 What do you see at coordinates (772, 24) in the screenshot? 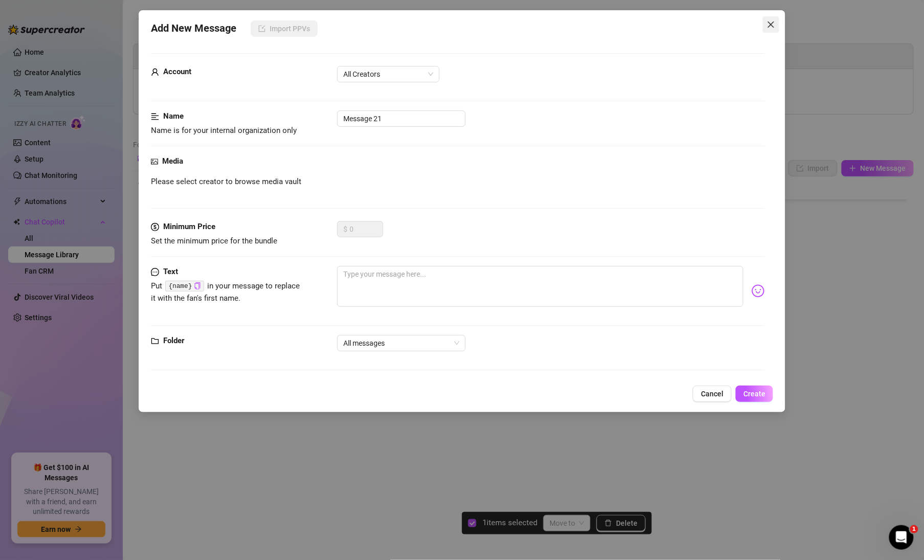
I see `button: Close` at bounding box center [772, 24].